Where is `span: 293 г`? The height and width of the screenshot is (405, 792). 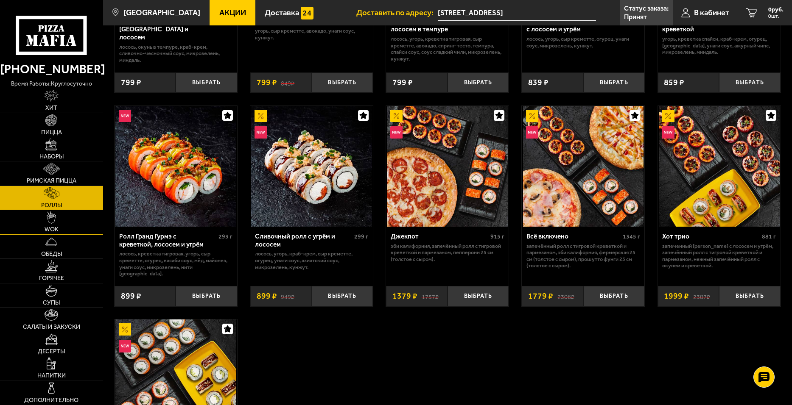 span: 293 г is located at coordinates (225, 237).